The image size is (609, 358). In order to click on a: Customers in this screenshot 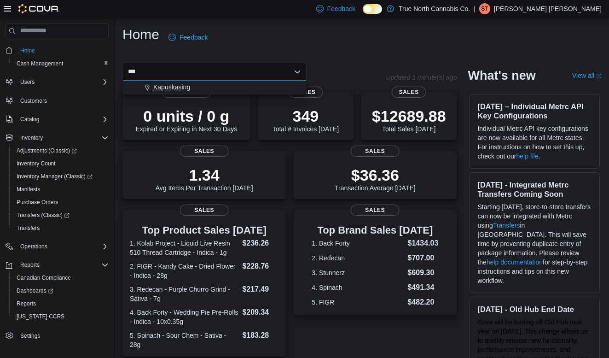, I will do `click(34, 101)`.